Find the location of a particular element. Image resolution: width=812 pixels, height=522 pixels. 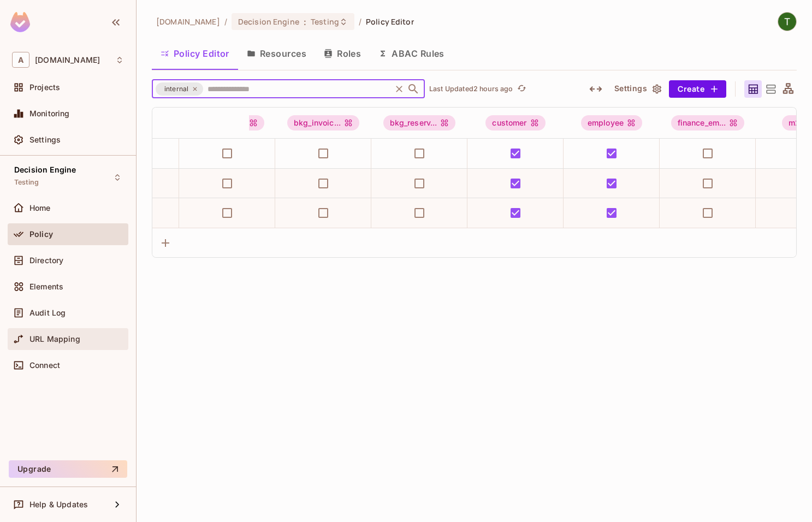

button: Settings is located at coordinates (637, 89).